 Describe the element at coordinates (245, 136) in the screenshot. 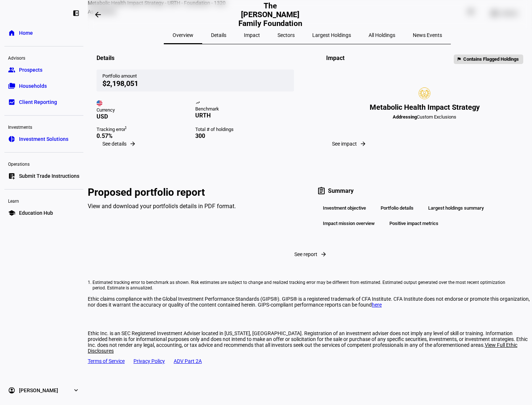

I see `div: 300` at that location.